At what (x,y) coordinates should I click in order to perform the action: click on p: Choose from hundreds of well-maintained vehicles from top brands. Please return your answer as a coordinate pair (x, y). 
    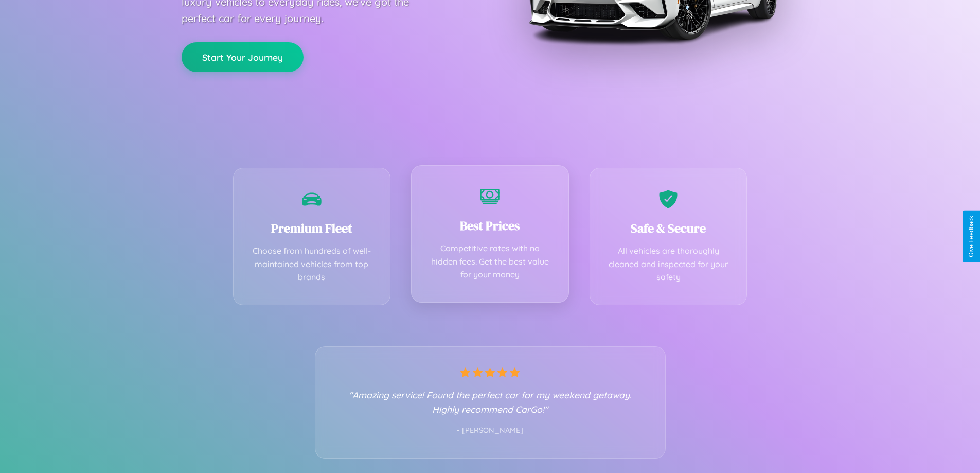
    Looking at the image, I should click on (312, 264).